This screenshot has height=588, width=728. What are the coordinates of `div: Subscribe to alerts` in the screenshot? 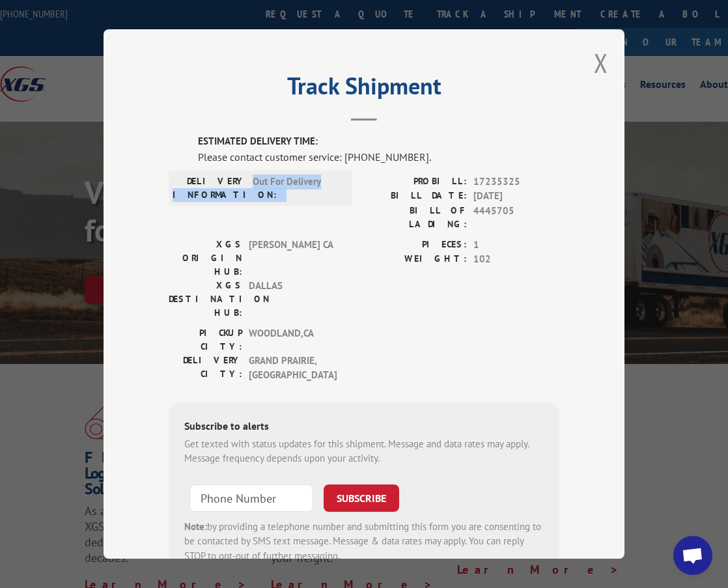 It's located at (364, 427).